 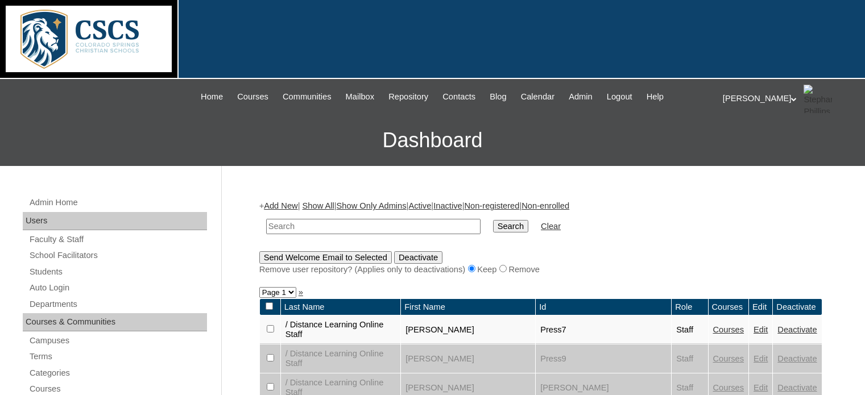 What do you see at coordinates (603, 307) in the screenshot?
I see `td: Id` at bounding box center [603, 307].